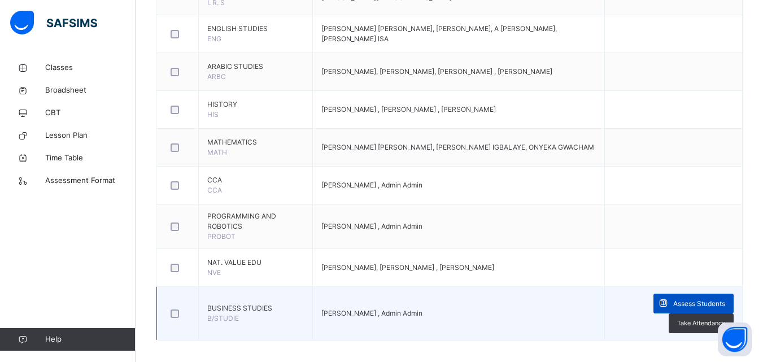 The height and width of the screenshot is (362, 763). I want to click on span: Assessment Format, so click(90, 181).